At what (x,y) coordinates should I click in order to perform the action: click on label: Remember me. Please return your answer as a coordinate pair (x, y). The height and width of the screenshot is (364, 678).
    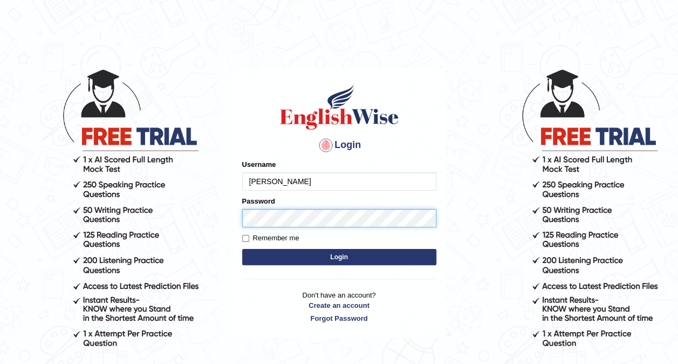
    Looking at the image, I should click on (271, 238).